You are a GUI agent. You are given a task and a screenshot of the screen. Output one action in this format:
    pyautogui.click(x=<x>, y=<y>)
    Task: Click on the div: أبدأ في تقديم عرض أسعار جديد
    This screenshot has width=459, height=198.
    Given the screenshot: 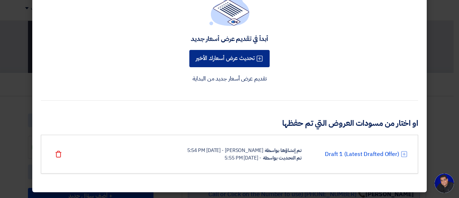 What is the action you would take?
    pyautogui.click(x=230, y=38)
    